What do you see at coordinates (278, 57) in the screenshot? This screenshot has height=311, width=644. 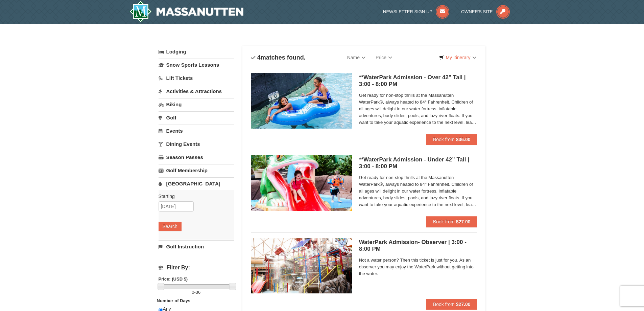 I see `h4: matches found.` at bounding box center [278, 57].